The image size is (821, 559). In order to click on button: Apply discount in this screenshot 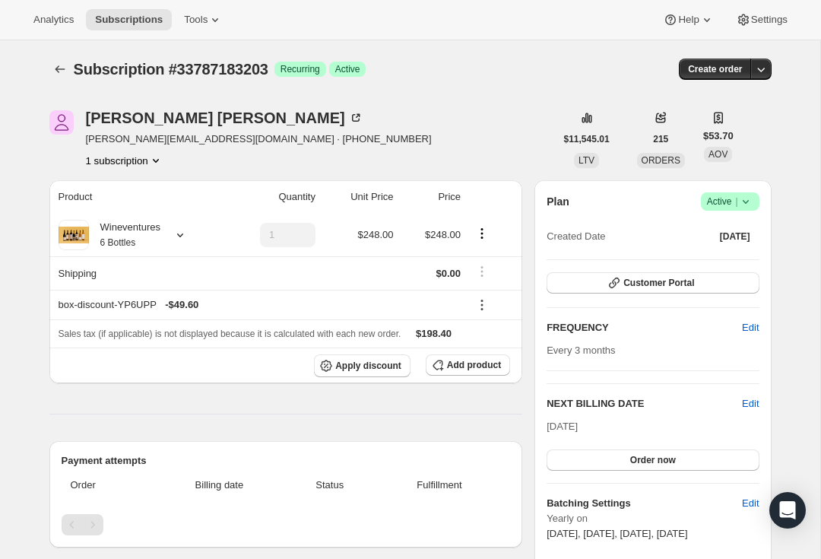, I will do `click(362, 366)`.